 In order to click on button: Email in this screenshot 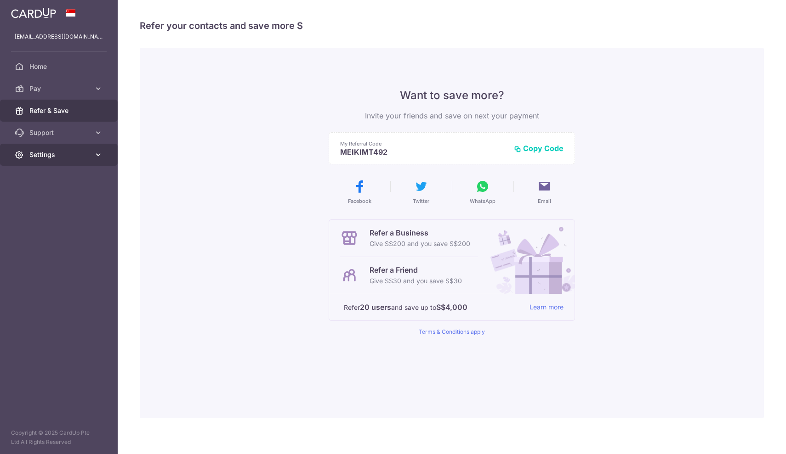, I will do `click(544, 192)`.